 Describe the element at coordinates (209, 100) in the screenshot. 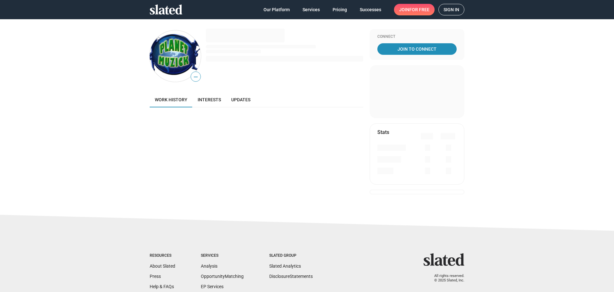

I see `a: Interests` at that location.